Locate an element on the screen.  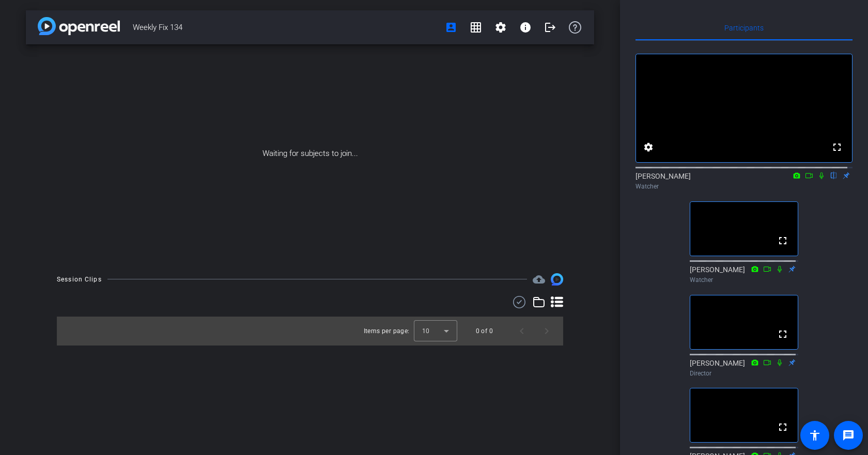
div: Session Clips is located at coordinates (79, 280).